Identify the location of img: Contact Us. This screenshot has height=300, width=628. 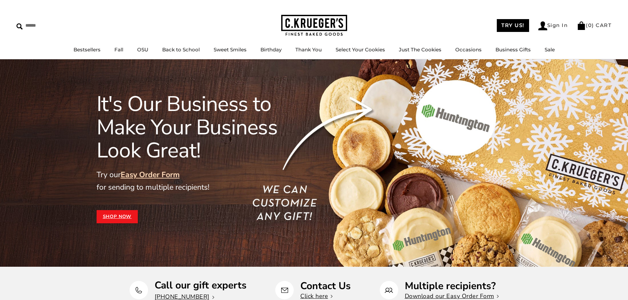
(285, 291).